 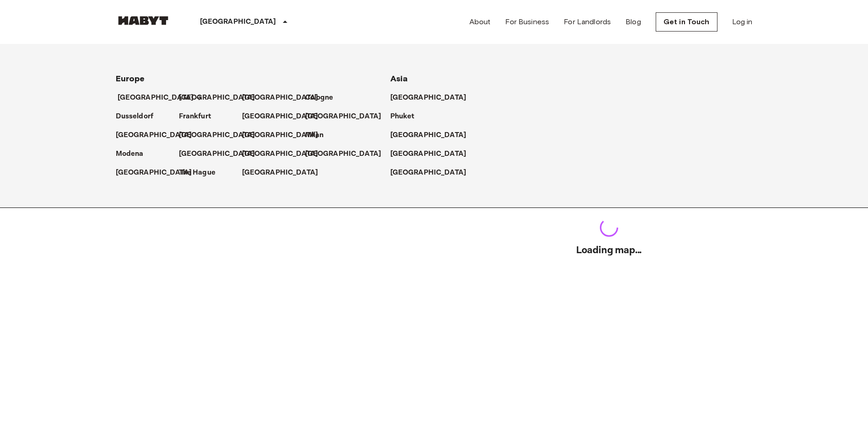 What do you see at coordinates (314, 135) in the screenshot?
I see `p: Milan` at bounding box center [314, 135].